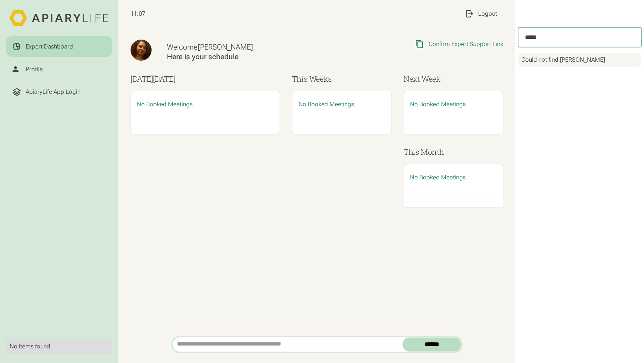 The width and height of the screenshot is (644, 363). What do you see at coordinates (34, 69) in the screenshot?
I see `div: Profile` at bounding box center [34, 69].